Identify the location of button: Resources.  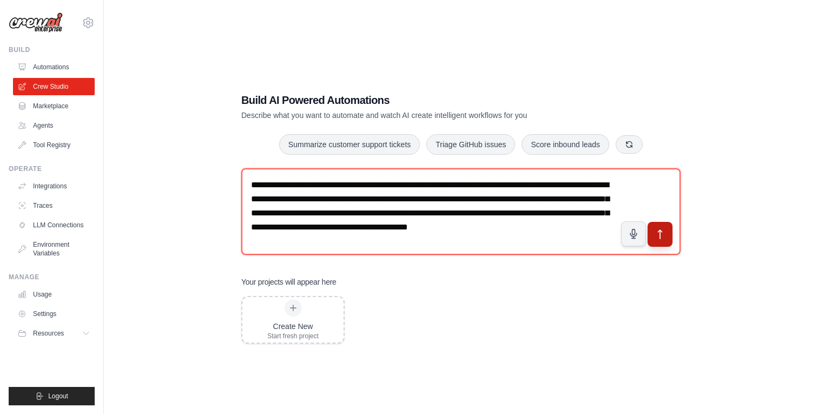
(54, 333).